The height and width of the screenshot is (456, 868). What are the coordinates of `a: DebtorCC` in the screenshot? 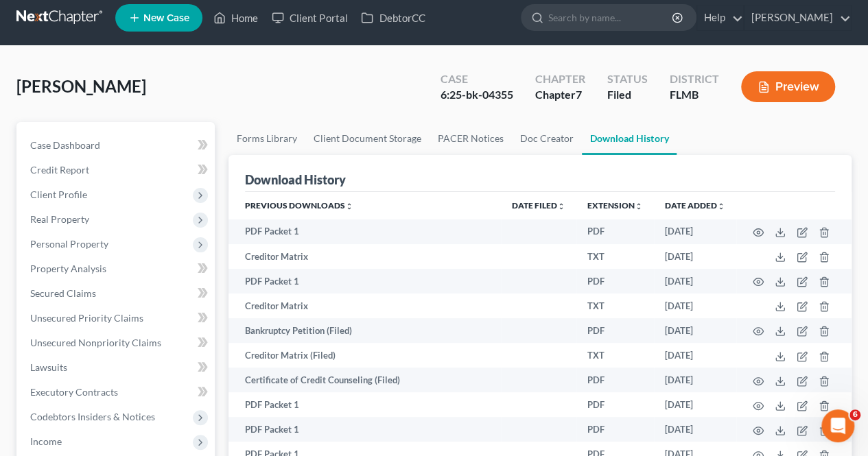 It's located at (392, 18).